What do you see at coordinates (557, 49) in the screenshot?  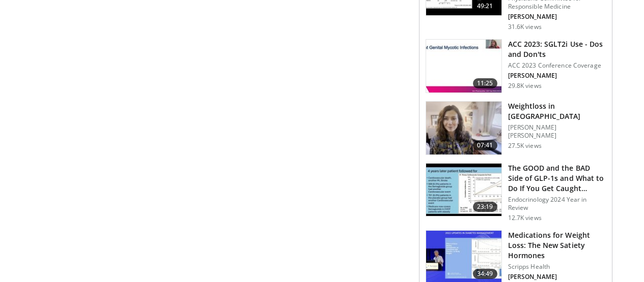 I see `h3: ACC 2023: SGLT2i Use - Dos and Don'ts` at bounding box center [557, 49].